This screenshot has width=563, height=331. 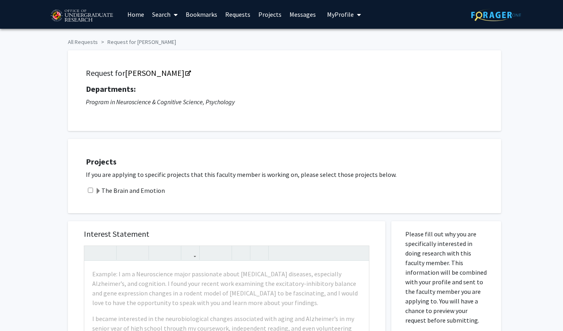 I want to click on img: ForagerOne Logo, so click(x=496, y=15).